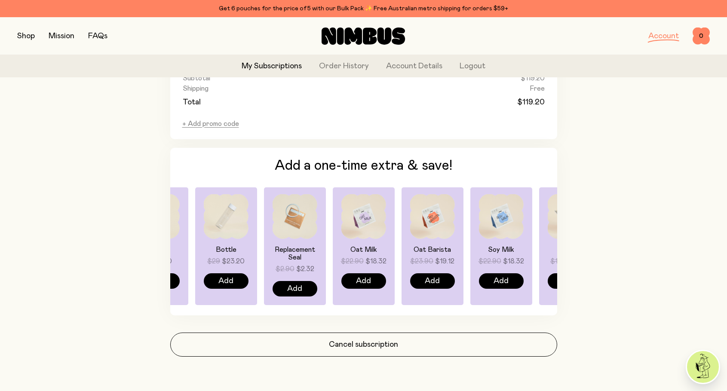 This screenshot has height=391, width=727. What do you see at coordinates (214, 261) in the screenshot?
I see `span: $29` at bounding box center [214, 261].